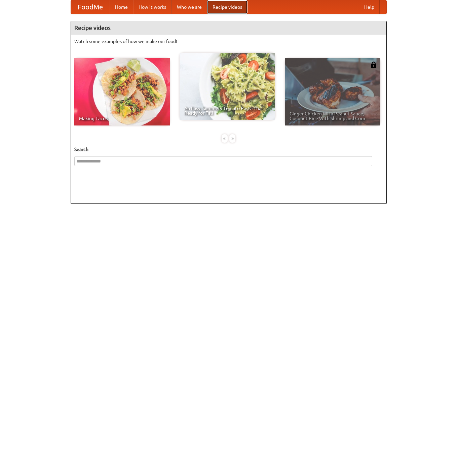 This screenshot has height=476, width=457. What do you see at coordinates (228, 42) in the screenshot?
I see `p: Watch some examples of how we make our food!` at bounding box center [228, 42].